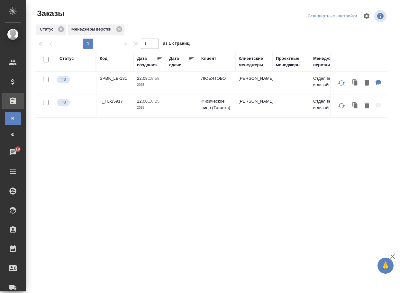 This screenshot has height=293, width=400. Describe the element at coordinates (93, 29) in the screenshot. I see `p: Менеджеры верстки` at that location.